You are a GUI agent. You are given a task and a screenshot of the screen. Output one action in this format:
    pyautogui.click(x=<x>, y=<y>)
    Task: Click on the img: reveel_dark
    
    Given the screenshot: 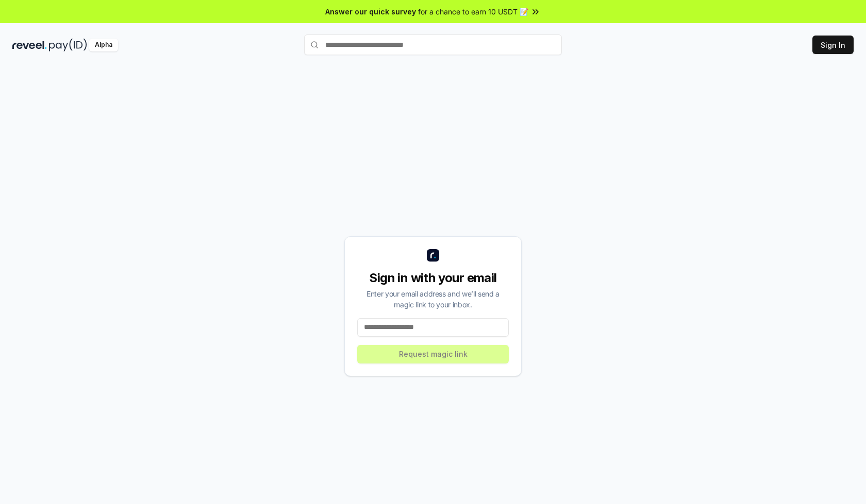 What is the action you would take?
    pyautogui.click(x=29, y=45)
    